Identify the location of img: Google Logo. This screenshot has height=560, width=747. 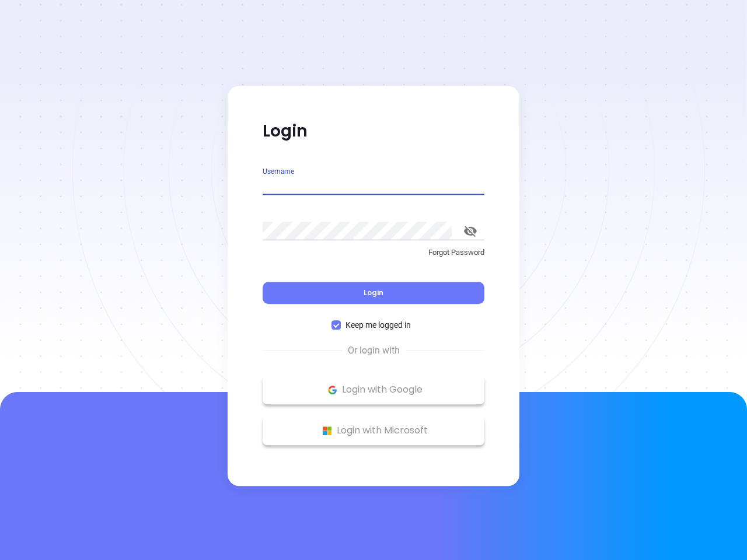
(332, 390).